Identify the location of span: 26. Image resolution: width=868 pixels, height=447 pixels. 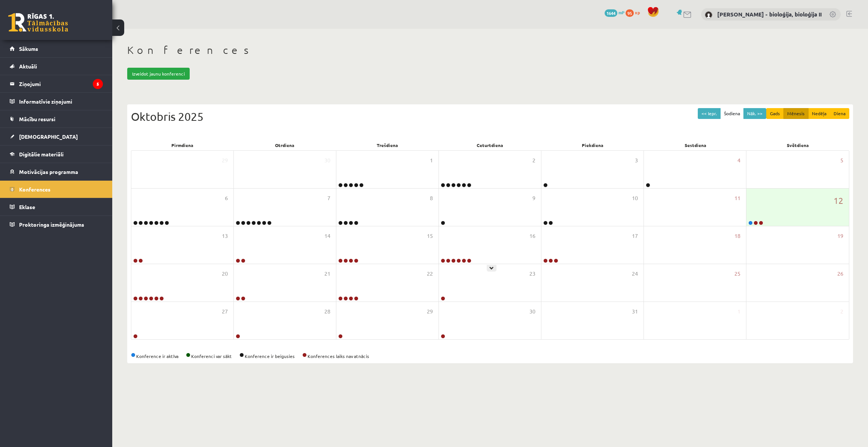
(841, 274).